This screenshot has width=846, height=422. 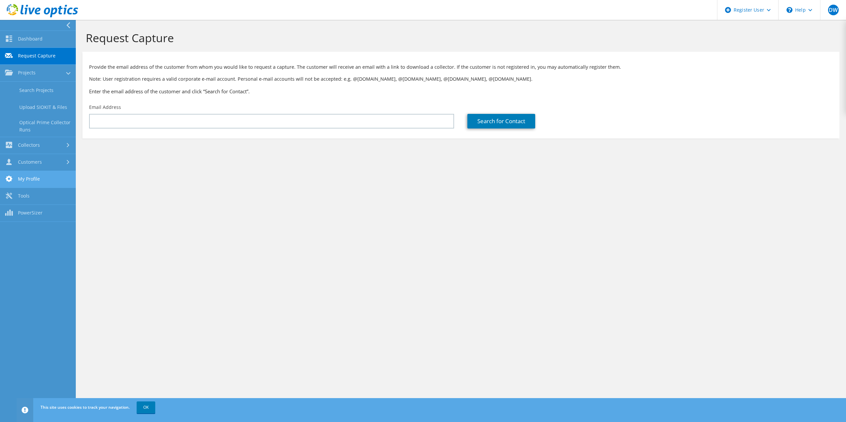 I want to click on span: This site uses cookies to track your navigation., so click(x=85, y=407).